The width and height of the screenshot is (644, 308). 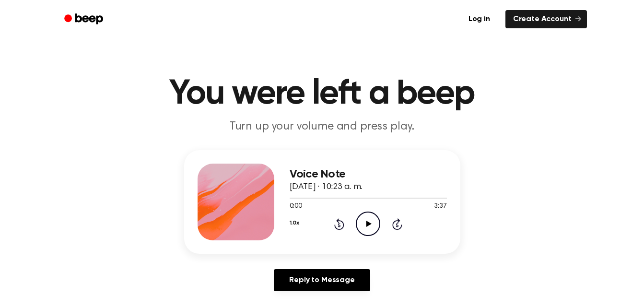 What do you see at coordinates (322, 280) in the screenshot?
I see `a: Reply to Message` at bounding box center [322, 280].